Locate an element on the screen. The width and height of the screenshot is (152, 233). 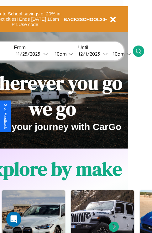
label: Until is located at coordinates (106, 48).